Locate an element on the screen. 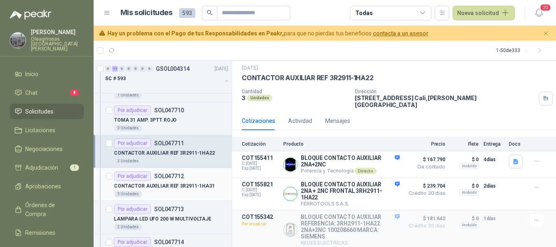 This screenshot has width=556, height=247. a: Adjudicación1 is located at coordinates (47, 168).